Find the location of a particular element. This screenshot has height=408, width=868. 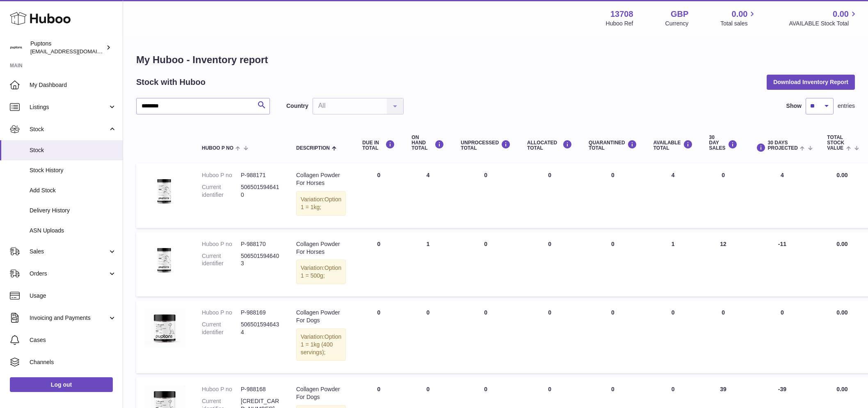

label: Show is located at coordinates (794, 106).